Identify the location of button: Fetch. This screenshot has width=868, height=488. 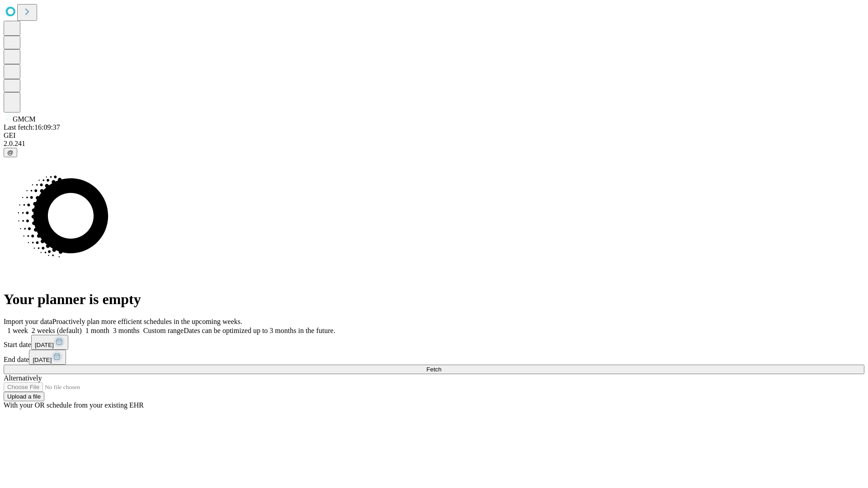
(434, 369).